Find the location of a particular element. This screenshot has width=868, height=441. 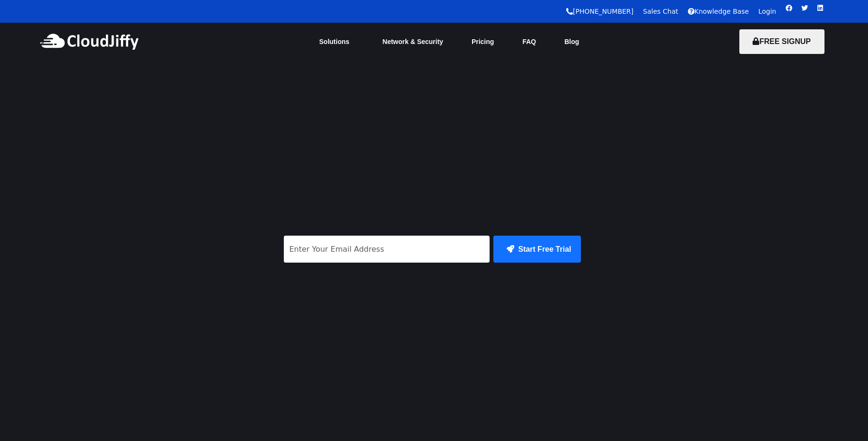

a: FAQ is located at coordinates (529, 41).